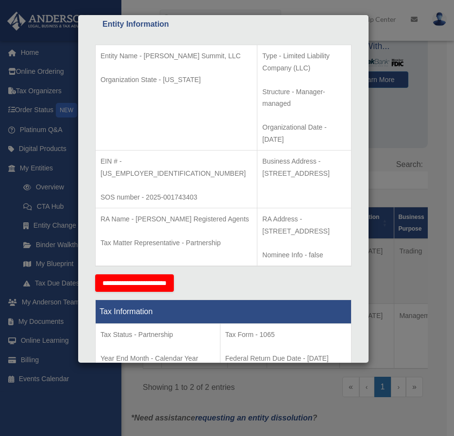 The width and height of the screenshot is (454, 436). What do you see at coordinates (158, 359) in the screenshot?
I see `td: Tax Period Type - Calendar Year` at bounding box center [158, 359].